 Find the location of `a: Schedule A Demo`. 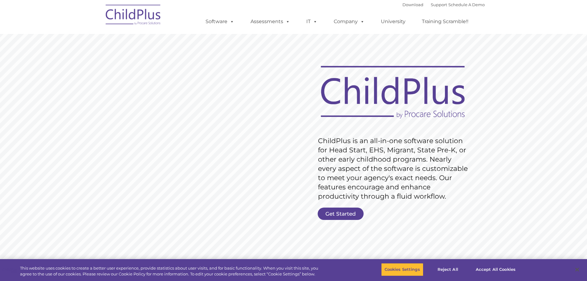

a: Schedule A Demo is located at coordinates (467, 5).